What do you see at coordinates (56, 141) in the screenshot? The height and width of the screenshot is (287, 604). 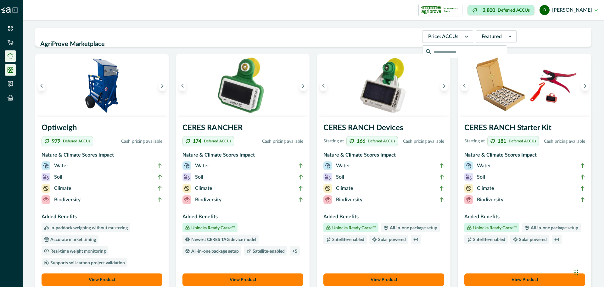 I see `p: 979` at bounding box center [56, 141].